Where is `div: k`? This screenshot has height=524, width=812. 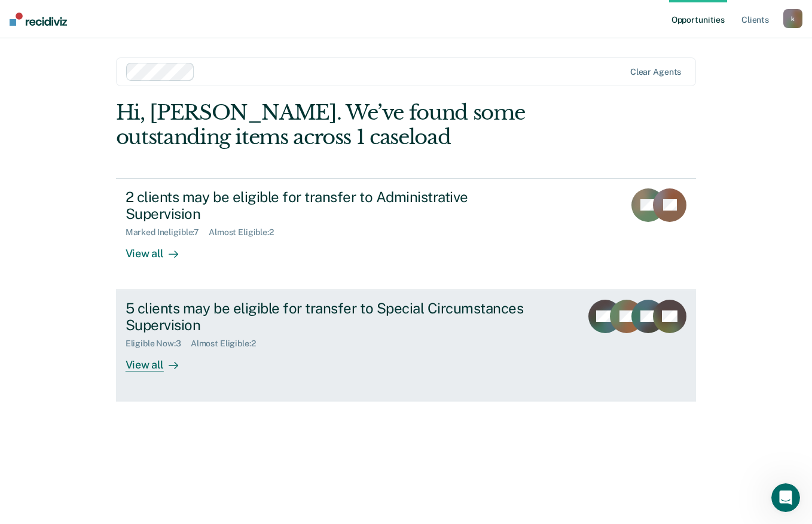
div: k is located at coordinates (793, 19).